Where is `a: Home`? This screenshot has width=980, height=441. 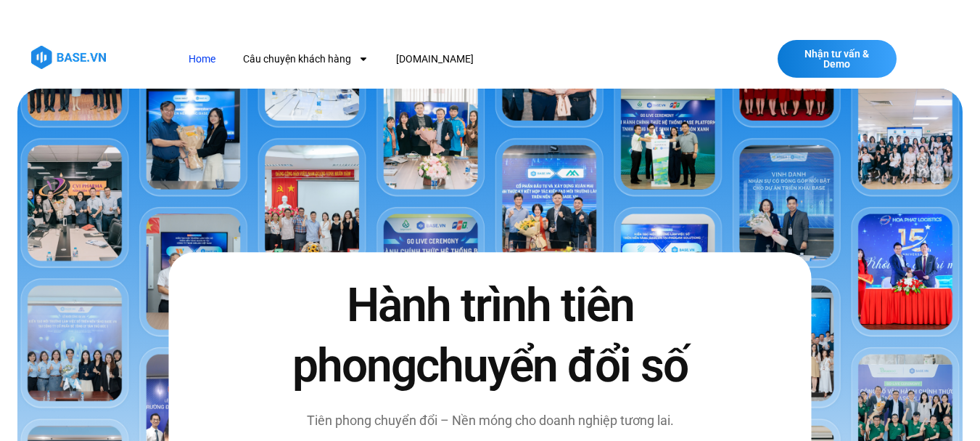
a: Home is located at coordinates (201, 58).